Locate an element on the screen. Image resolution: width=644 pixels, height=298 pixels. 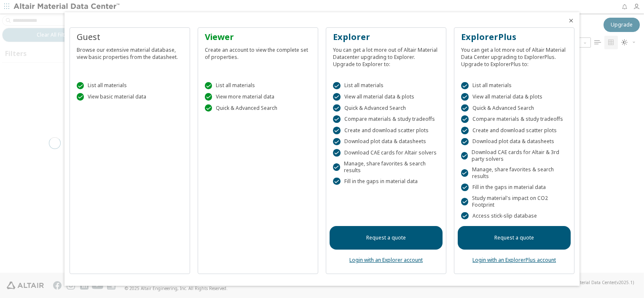
div: You can get a lot more out of Altair Material Datacenter upgrading to Explorer. Upgrade to Explor... is located at coordinates (386, 55).